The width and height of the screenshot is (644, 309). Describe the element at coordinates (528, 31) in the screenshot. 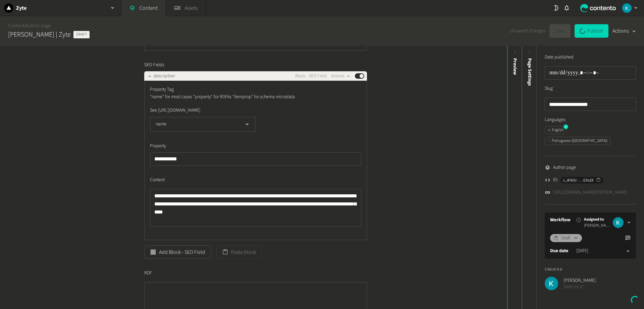

I see `span: Unsaved changes` at that location.